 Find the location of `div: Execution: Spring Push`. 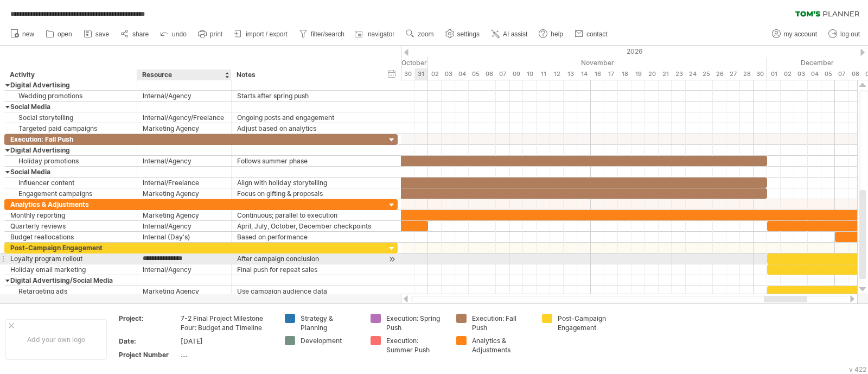

div: Execution: Spring Push is located at coordinates (415, 323).